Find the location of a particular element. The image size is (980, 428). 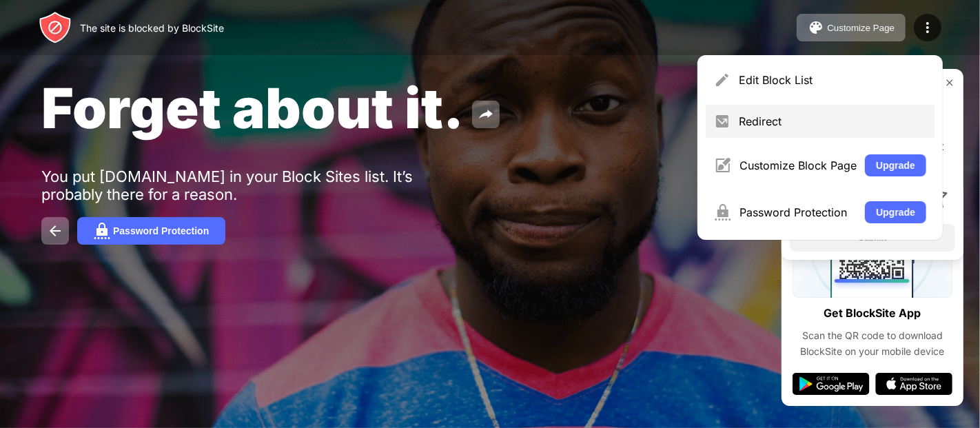

img: menu-password.svg is located at coordinates (722, 212).